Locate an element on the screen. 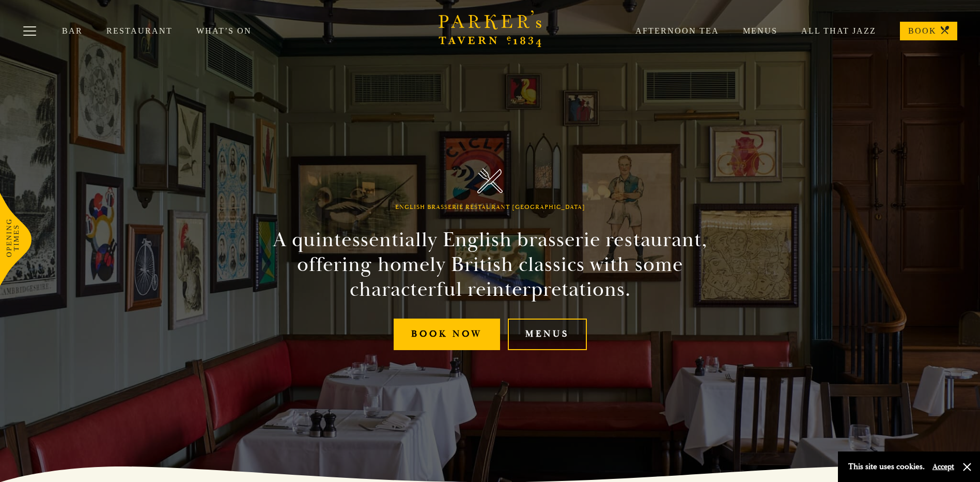  a: Book Now is located at coordinates (447, 334).